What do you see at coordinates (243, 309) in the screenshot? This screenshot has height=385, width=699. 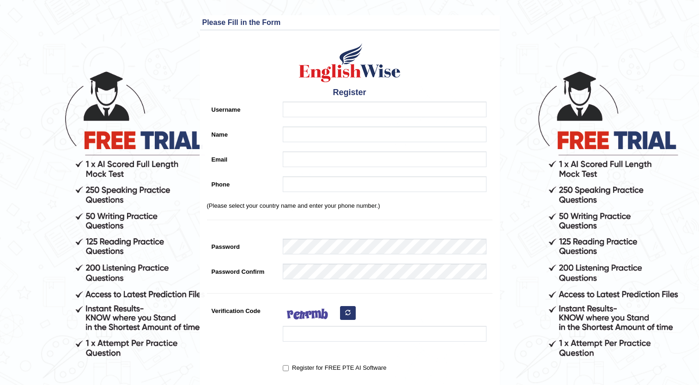 I see `label: Verification Code` at bounding box center [243, 309].